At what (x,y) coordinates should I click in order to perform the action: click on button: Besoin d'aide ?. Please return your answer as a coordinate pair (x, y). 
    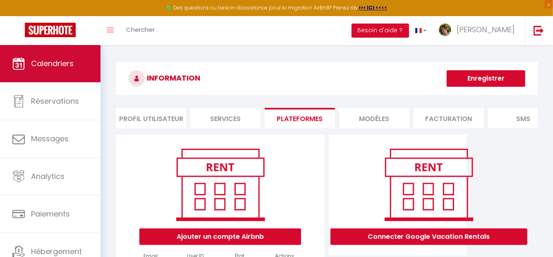
    Looking at the image, I should click on (380, 31).